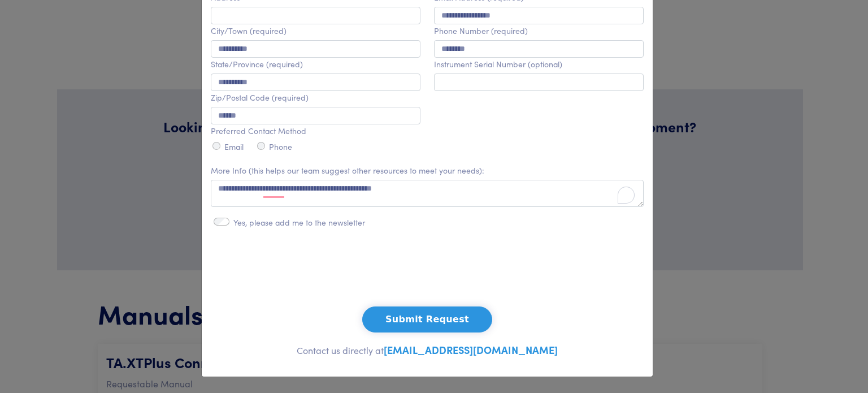 The image size is (868, 393). I want to click on p: Contact us directly at, so click(427, 350).